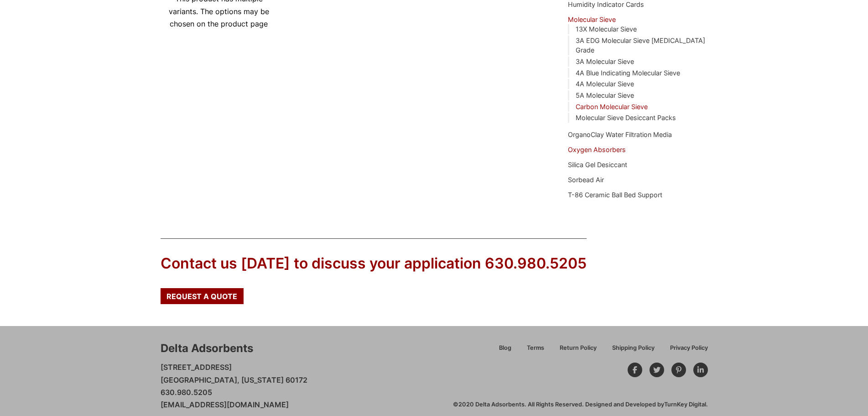 This screenshot has height=416, width=868. Describe the element at coordinates (596, 149) in the screenshot. I see `a: Oxygen Absorbers` at that location.